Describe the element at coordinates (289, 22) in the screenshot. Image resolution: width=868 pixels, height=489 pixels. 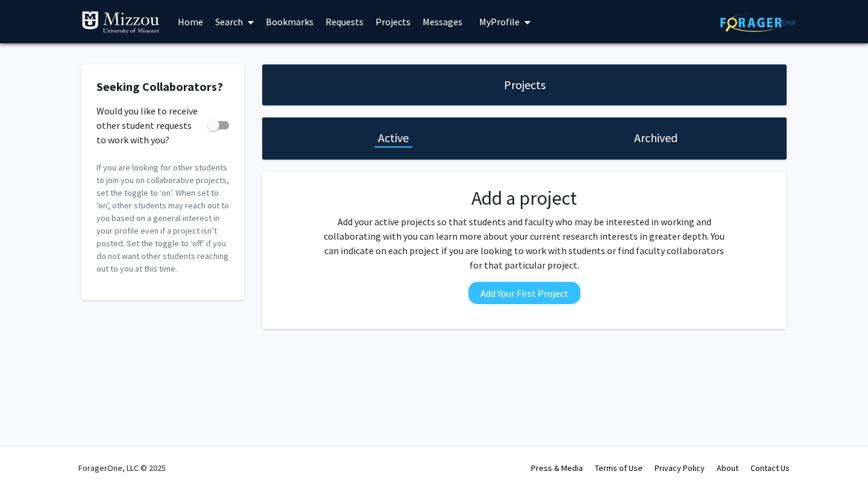
I see `a: Bookmarks` at that location.